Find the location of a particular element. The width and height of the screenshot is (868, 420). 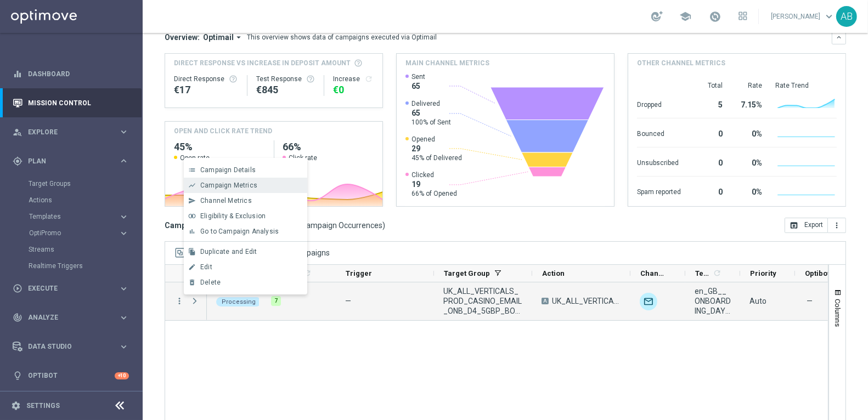

div: €17 is located at coordinates (206, 90).